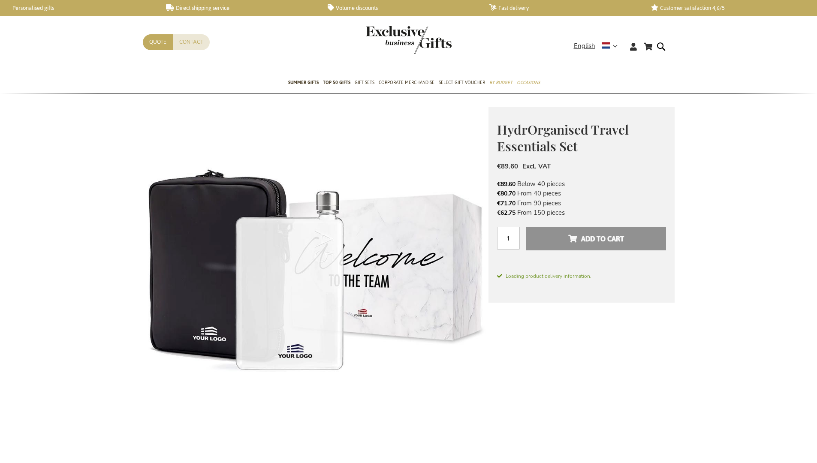  Describe the element at coordinates (406, 83) in the screenshot. I see `a: Corporate Merchandise` at that location.